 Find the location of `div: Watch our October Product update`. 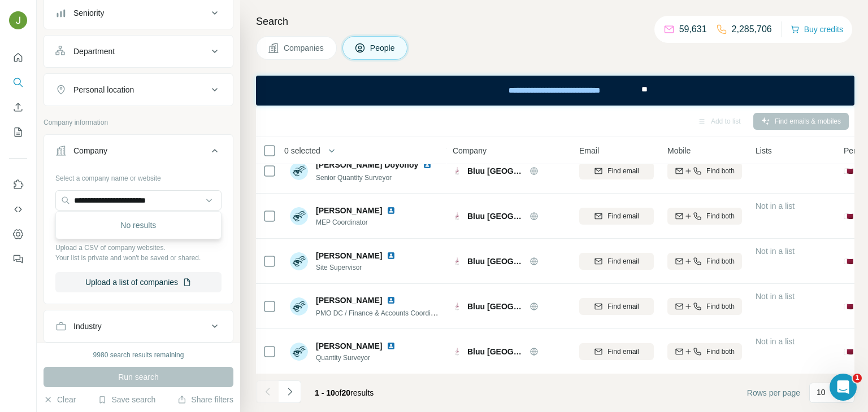

div: Watch our October Product update is located at coordinates (298, 15).